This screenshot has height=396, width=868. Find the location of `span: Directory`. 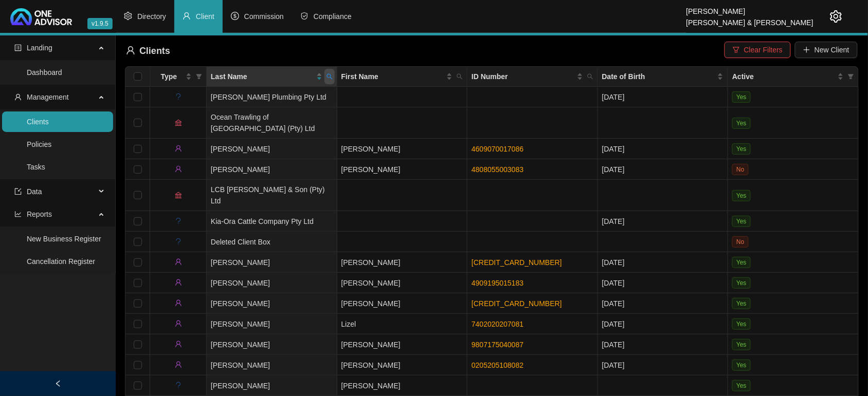

span: Directory is located at coordinates (152, 17).